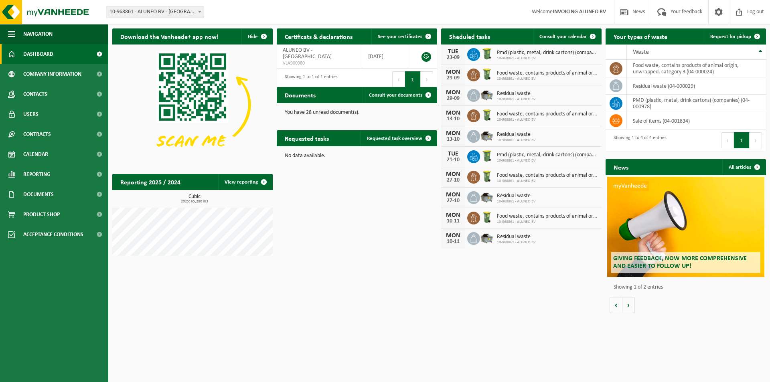 The height and width of the screenshot is (382, 770). What do you see at coordinates (195, 199) in the screenshot?
I see `h3: Cubic` at bounding box center [195, 199].